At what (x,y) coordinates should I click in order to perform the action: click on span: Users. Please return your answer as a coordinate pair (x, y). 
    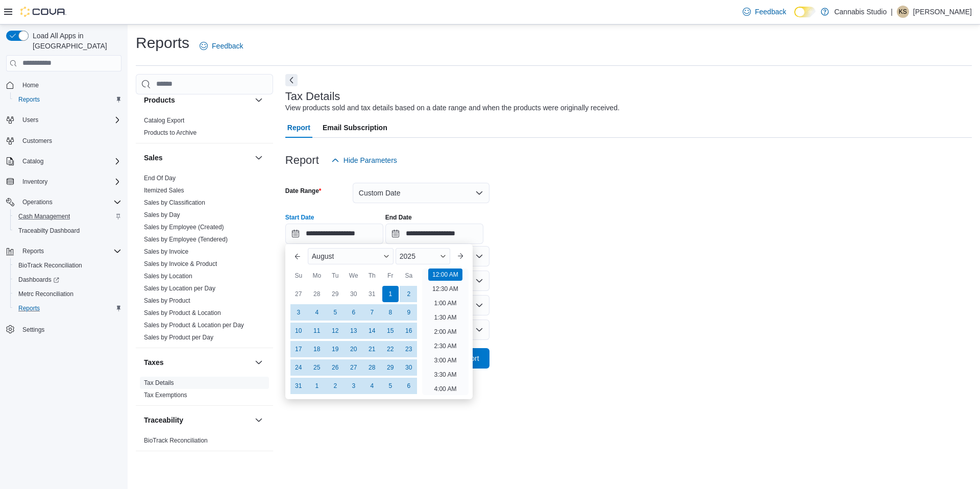
    Looking at the image, I should click on (70, 120).